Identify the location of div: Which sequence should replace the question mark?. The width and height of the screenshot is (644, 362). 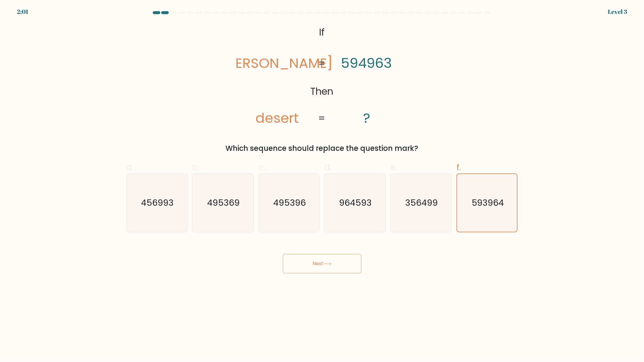
(322, 148).